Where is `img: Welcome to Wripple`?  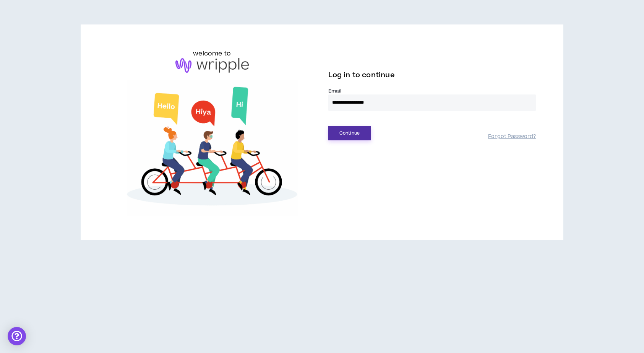
img: Welcome to Wripple is located at coordinates (212, 148).